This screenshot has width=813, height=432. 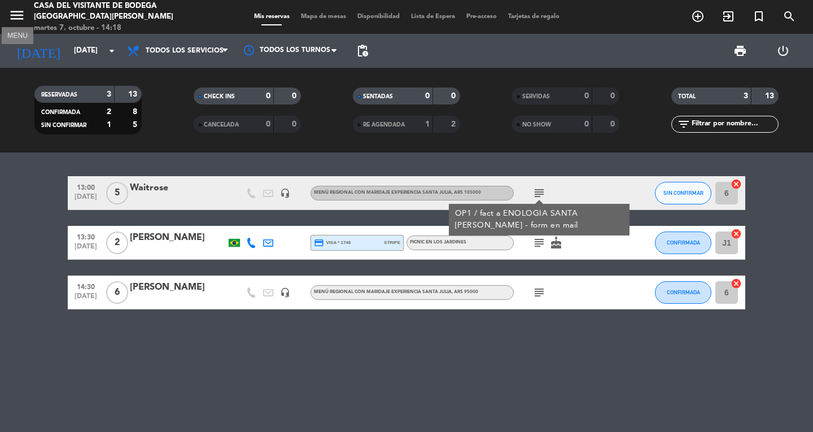 I want to click on span: Pre-acceso, so click(x=481, y=16).